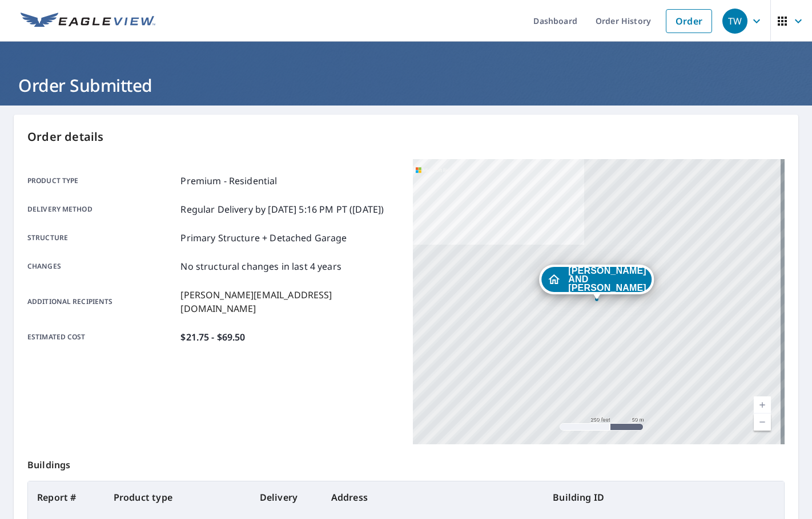 The image size is (812, 519). I want to click on p: No structural changes in last 4 years, so click(261, 267).